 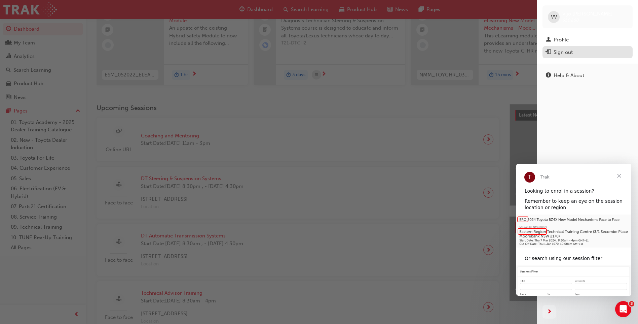 What do you see at coordinates (548, 40) in the screenshot?
I see `span: man-icon` at bounding box center [548, 40].